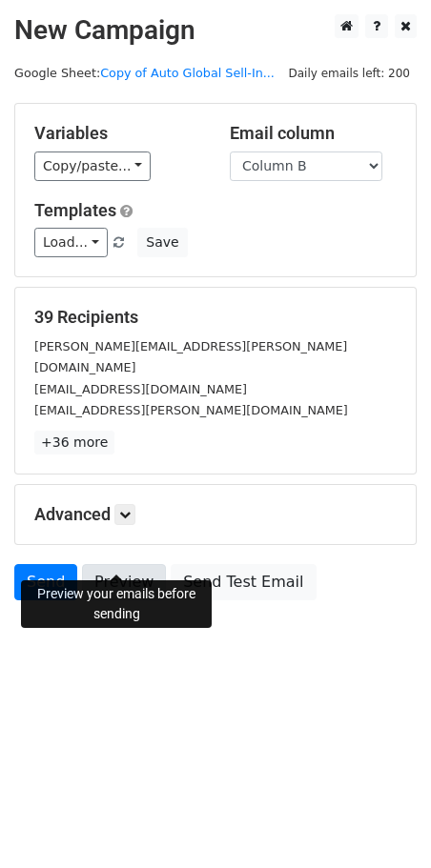 This screenshot has height=868, width=431. I want to click on a: Send Test Email, so click(243, 582).